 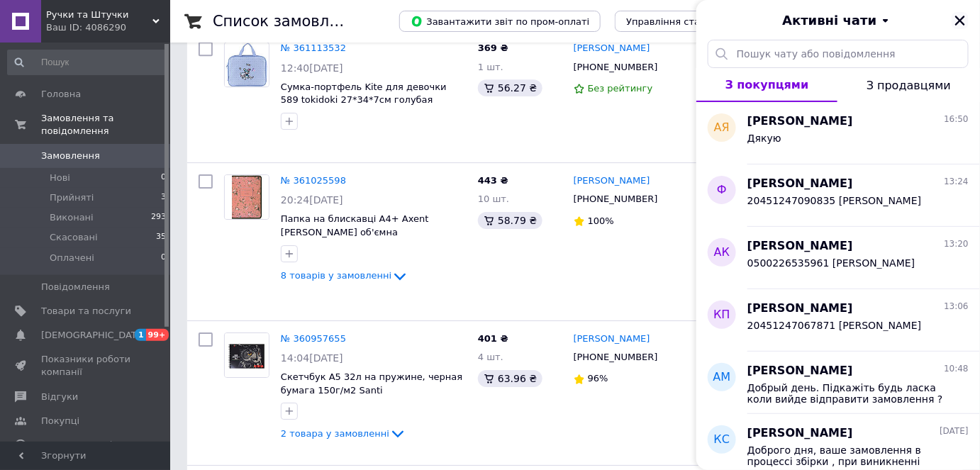 I want to click on span: 2 товара у замовленні, so click(x=334, y=433).